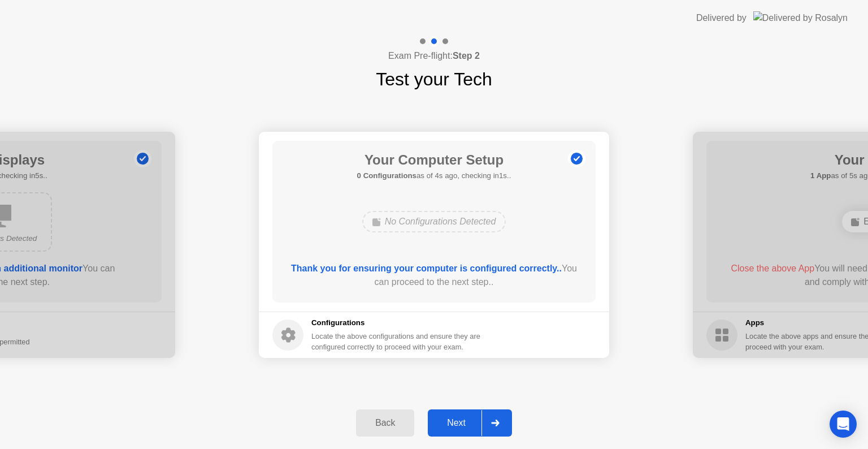 The height and width of the screenshot is (449, 868). What do you see at coordinates (397, 341) in the screenshot?
I see `div: Locate the above configurations and ensure they are configured correctly to proceed with your exam.` at bounding box center [397, 341].